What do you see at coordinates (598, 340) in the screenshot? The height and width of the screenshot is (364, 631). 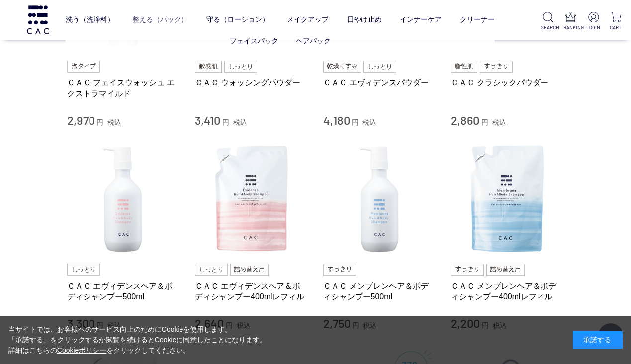 I see `div: 承諾する` at bounding box center [598, 340].